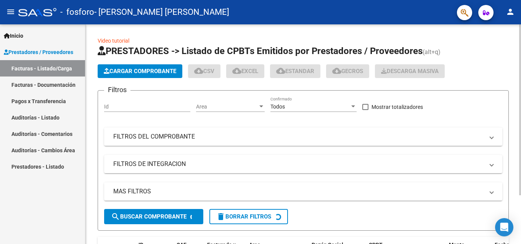 This screenshot has height=244, width=521. What do you see at coordinates (227, 107) in the screenshot?
I see `span: Area` at bounding box center [227, 107].